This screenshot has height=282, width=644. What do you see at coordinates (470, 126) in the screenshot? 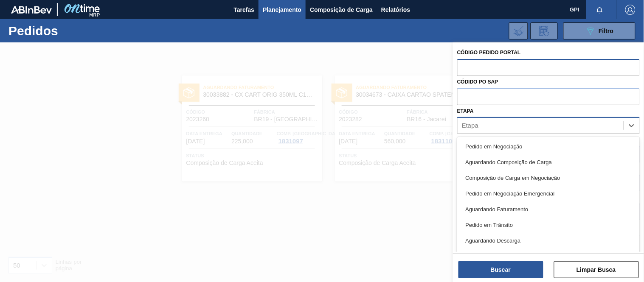
I see `div: Etapa` at bounding box center [470, 126].